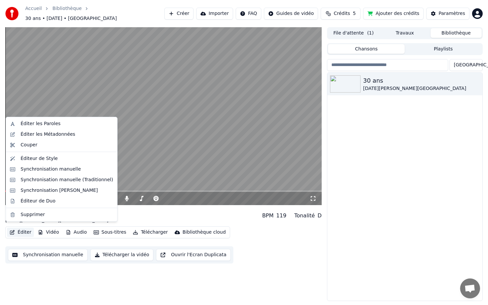  Describe the element at coordinates (150, 232) in the screenshot. I see `button: Télécharger` at that location.